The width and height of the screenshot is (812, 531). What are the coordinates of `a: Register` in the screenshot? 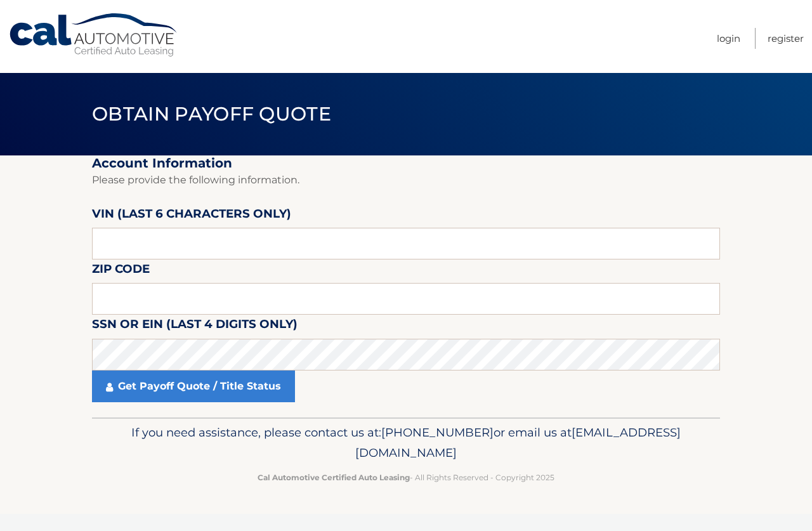 It's located at (785, 38).